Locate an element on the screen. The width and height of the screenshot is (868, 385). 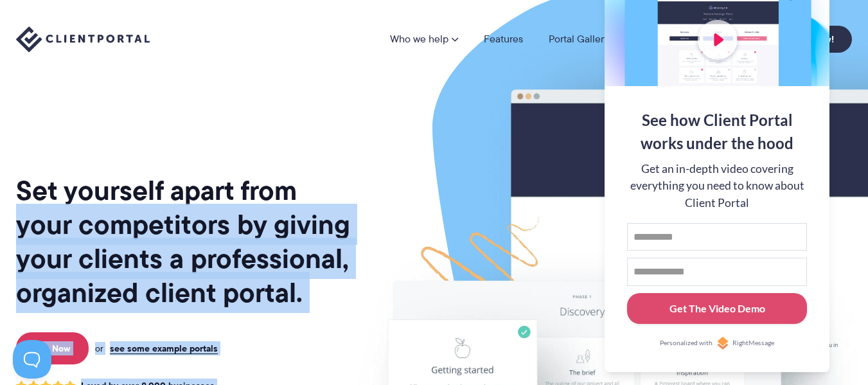
img: Personalized with RightMessage is located at coordinates (722, 343).